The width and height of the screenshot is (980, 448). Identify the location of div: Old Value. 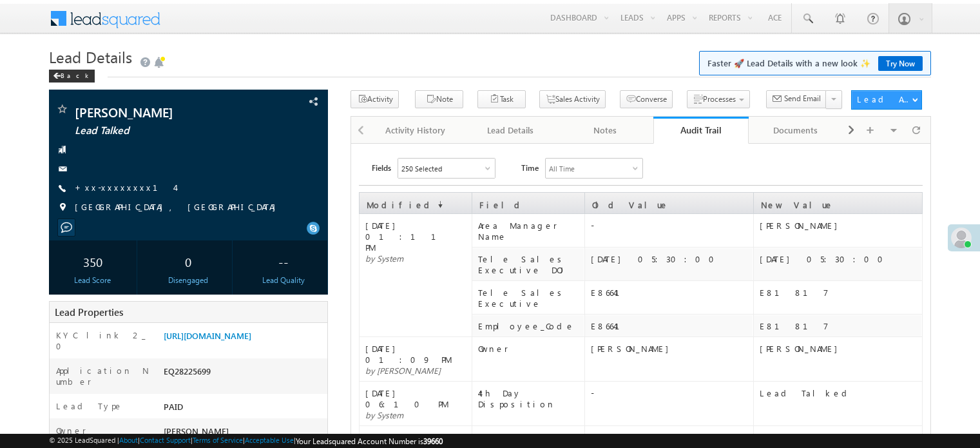
(669, 201).